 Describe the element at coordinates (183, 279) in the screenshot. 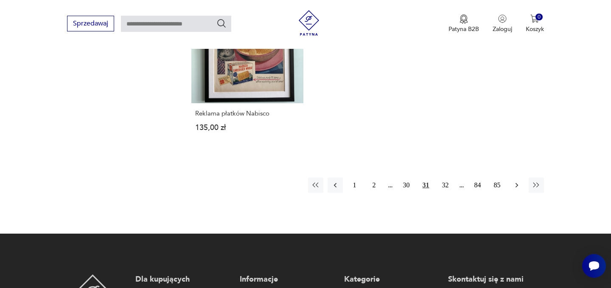

I see `p: Dla kupujących` at that location.